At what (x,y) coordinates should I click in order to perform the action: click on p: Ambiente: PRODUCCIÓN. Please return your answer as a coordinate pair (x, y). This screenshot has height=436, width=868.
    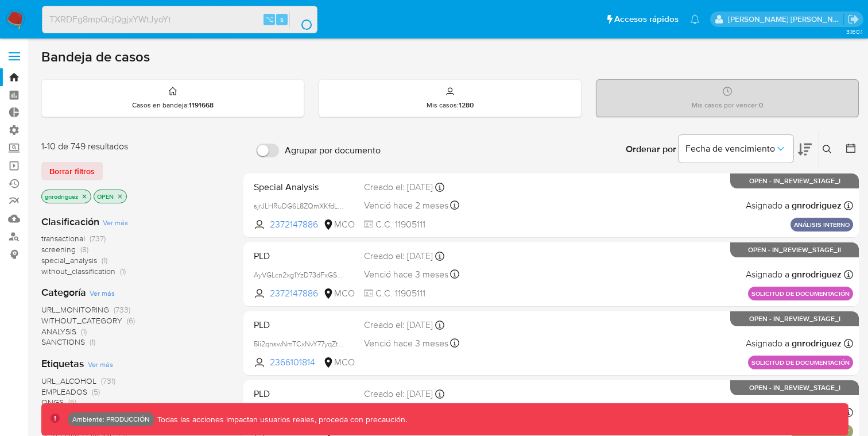
    Looking at the image, I should click on (110, 419).